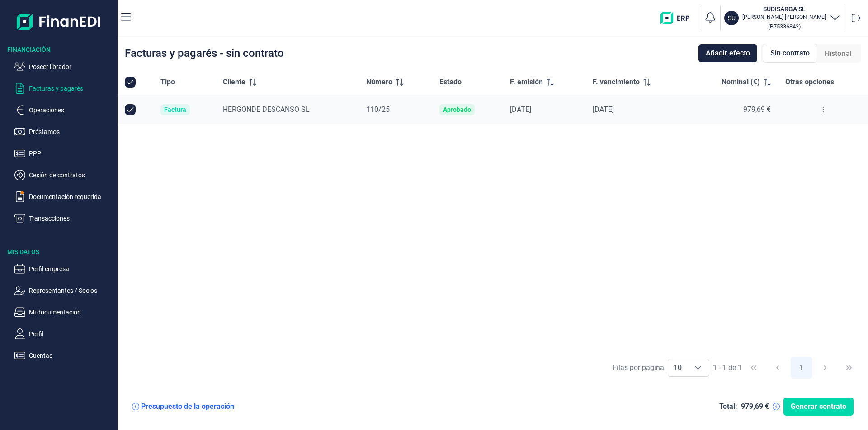 The image size is (868, 430). Describe the element at coordinates (64, 132) in the screenshot. I see `button: Préstamos` at that location.